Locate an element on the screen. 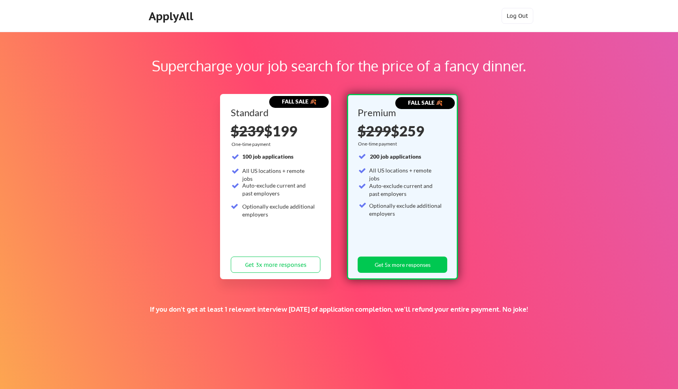 This screenshot has height=389, width=678. div: ApplyAll is located at coordinates (172, 16).